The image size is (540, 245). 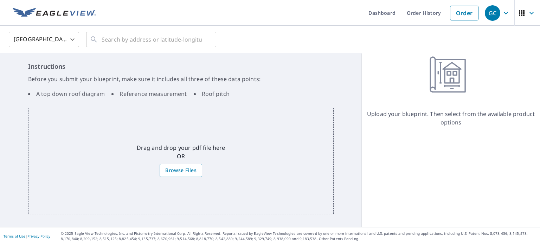 I want to click on span: Browse Files, so click(x=181, y=170).